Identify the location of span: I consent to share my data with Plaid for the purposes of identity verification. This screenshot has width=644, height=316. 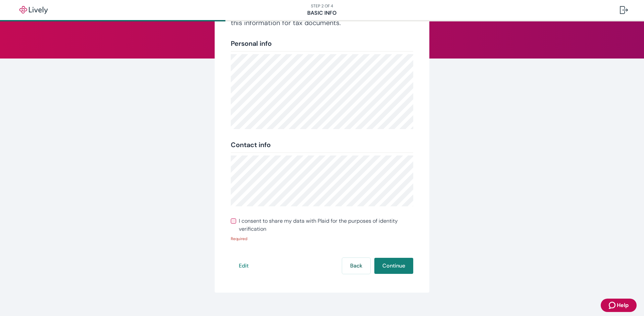
(326, 225).